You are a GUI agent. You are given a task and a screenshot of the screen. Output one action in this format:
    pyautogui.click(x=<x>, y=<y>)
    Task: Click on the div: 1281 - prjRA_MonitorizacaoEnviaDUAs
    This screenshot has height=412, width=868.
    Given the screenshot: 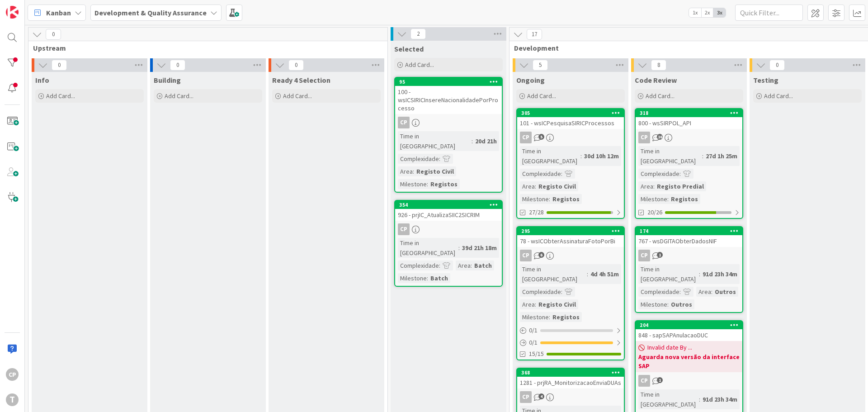 What is the action you would take?
    pyautogui.click(x=570, y=383)
    